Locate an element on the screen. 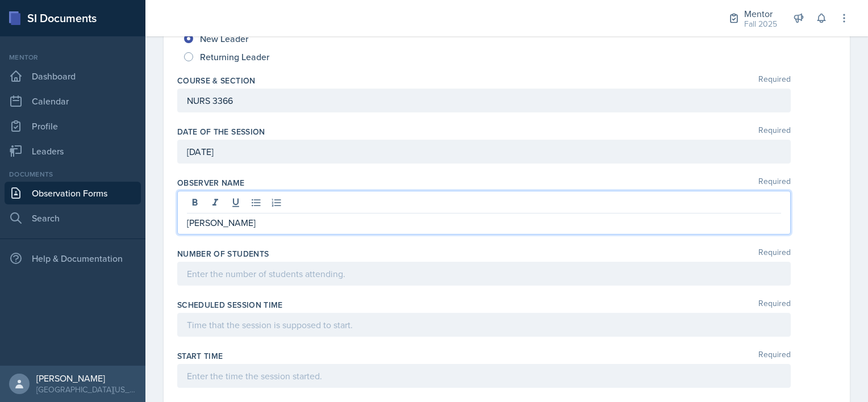 The image size is (868, 402). a: Profile is located at coordinates (73, 126).